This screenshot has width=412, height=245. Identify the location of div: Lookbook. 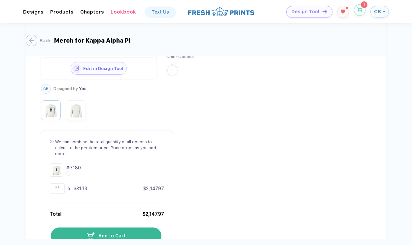
(123, 12).